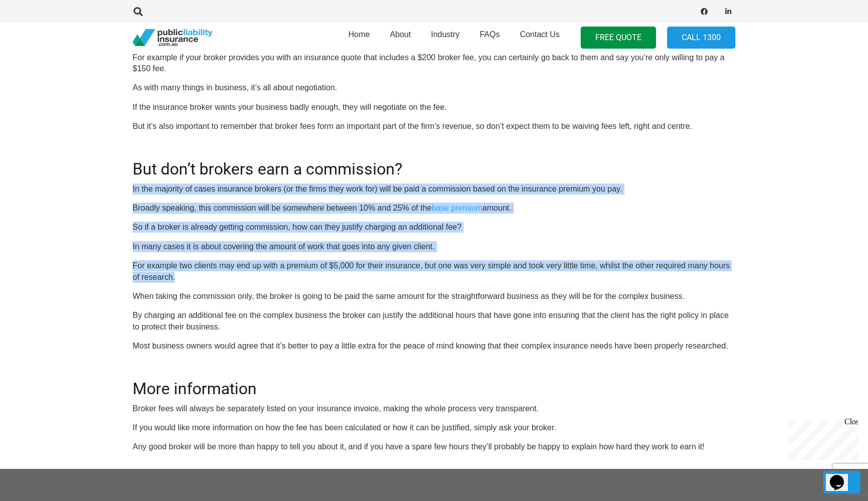  Describe the element at coordinates (434, 297) in the screenshot. I see `p: When taking the commission only, the broker is going to be paid the same amount for the straightf...` at that location.